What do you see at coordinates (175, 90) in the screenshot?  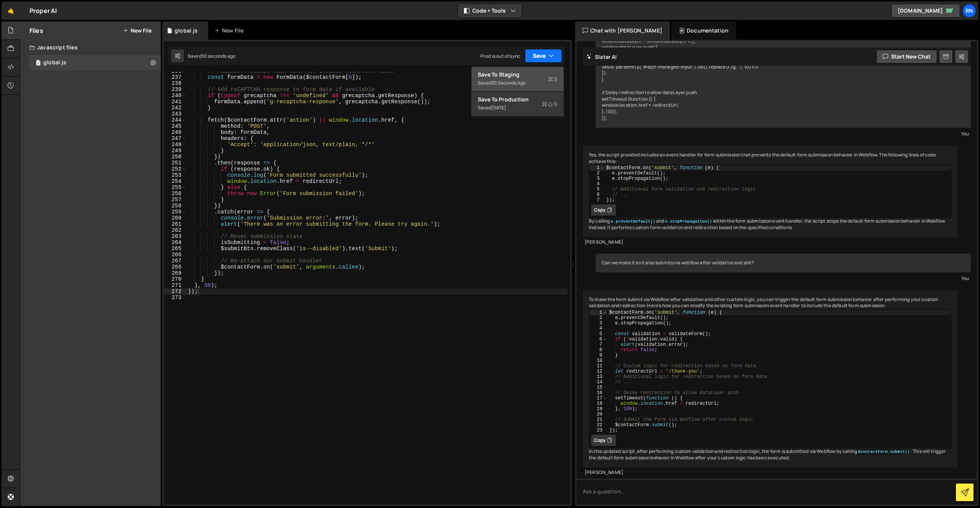 I see `div: 239` at bounding box center [175, 90].